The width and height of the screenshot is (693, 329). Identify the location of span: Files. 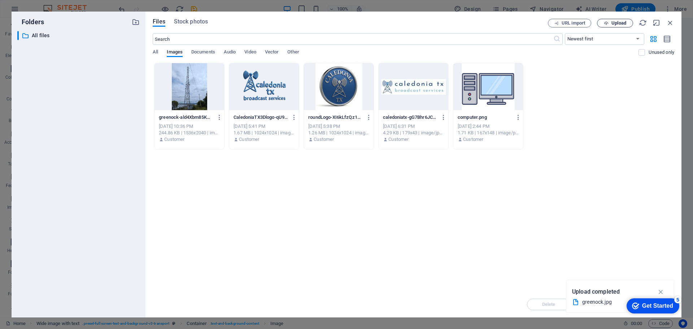
(159, 22).